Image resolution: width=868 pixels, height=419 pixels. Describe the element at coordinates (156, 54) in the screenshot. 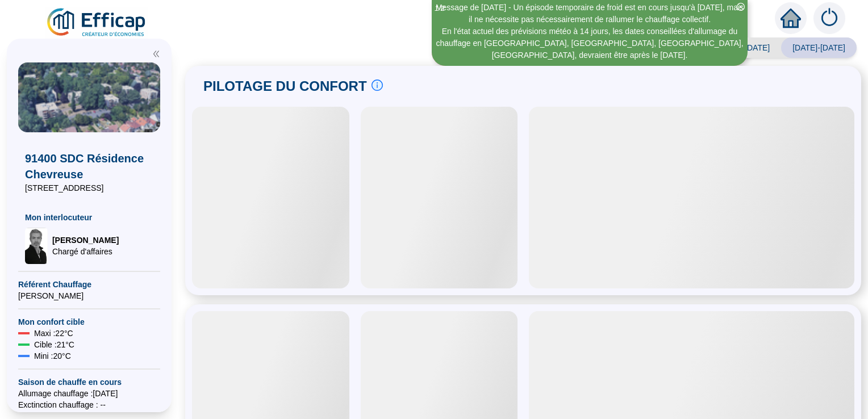

I see `span: double-left` at that location.